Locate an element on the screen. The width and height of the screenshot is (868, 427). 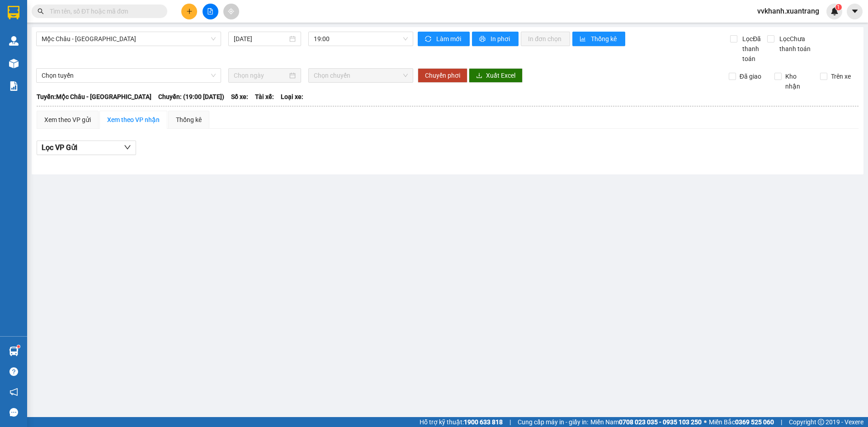
span: vvkhanh.xuantrang is located at coordinates (788, 11).